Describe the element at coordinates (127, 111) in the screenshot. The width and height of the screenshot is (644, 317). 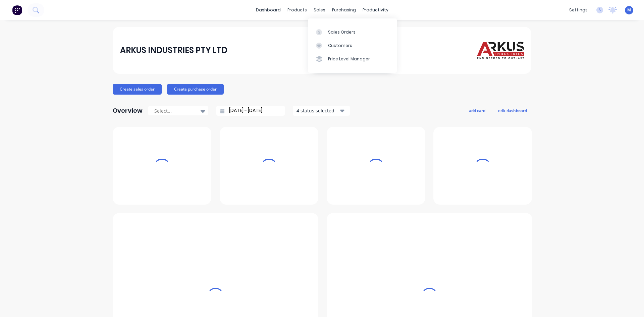
I see `div: Overview` at that location.